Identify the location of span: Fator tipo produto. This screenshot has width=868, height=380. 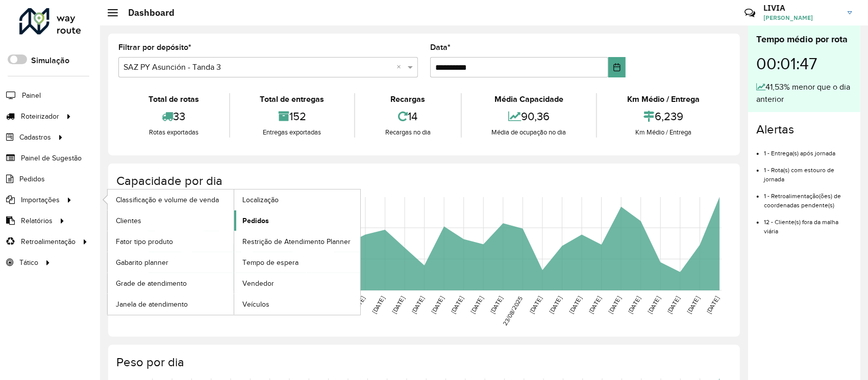
(145, 242).